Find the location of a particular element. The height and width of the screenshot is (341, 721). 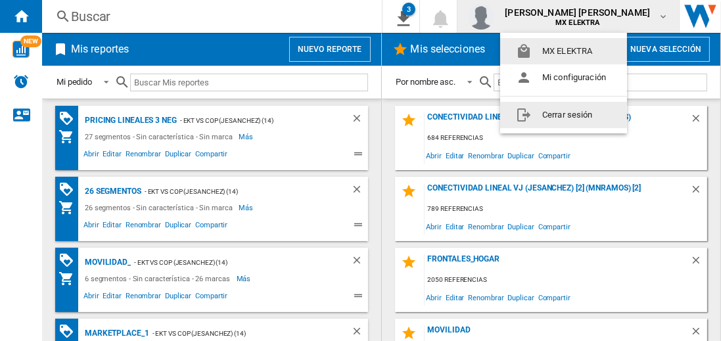

md-menu-item: Mi configuración is located at coordinates (563, 78).